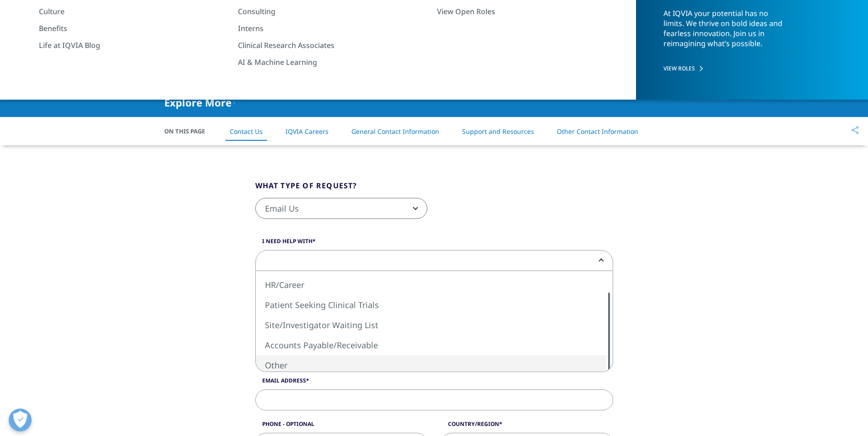 The width and height of the screenshot is (868, 436). I want to click on label: Phone - Optional, so click(342, 427).